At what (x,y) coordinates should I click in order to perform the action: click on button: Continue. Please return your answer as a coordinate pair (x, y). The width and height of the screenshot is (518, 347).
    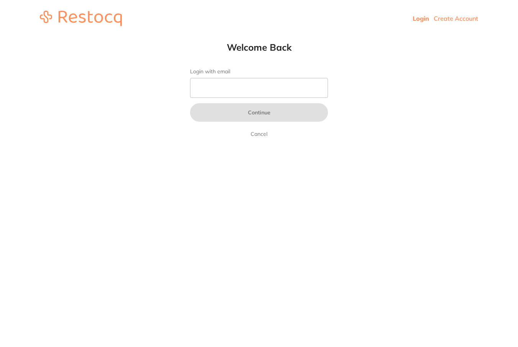
    Looking at the image, I should click on (259, 112).